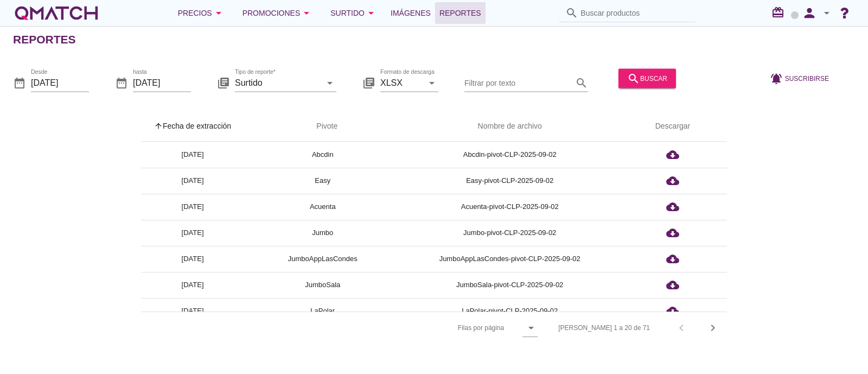 The height and width of the screenshot is (374, 868). I want to click on td: JumboAppLasCondes-pivot-CLP-2025-09-02, so click(509, 259).